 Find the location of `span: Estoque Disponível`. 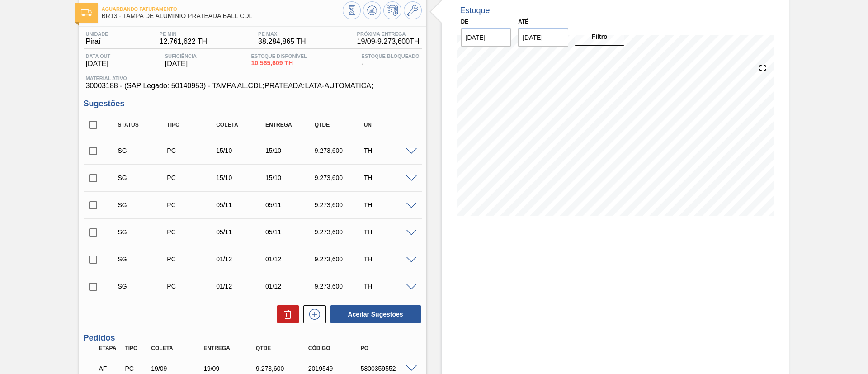

span: Estoque Disponível is located at coordinates (279, 56).